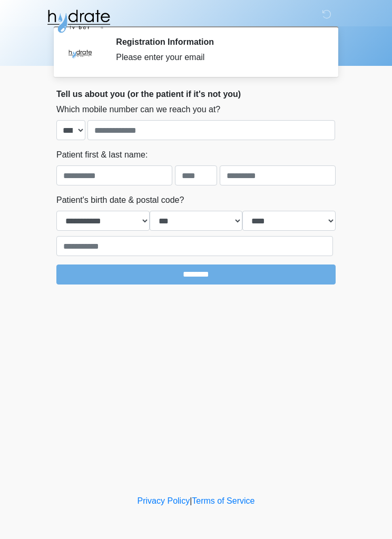  What do you see at coordinates (120, 200) in the screenshot?
I see `label: Patient's birth date & postal code?` at bounding box center [120, 200].